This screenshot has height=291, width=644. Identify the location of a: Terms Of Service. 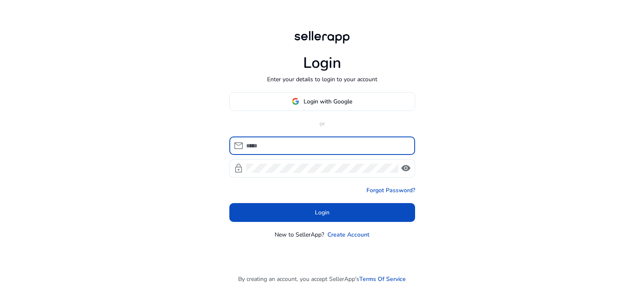
(382, 279).